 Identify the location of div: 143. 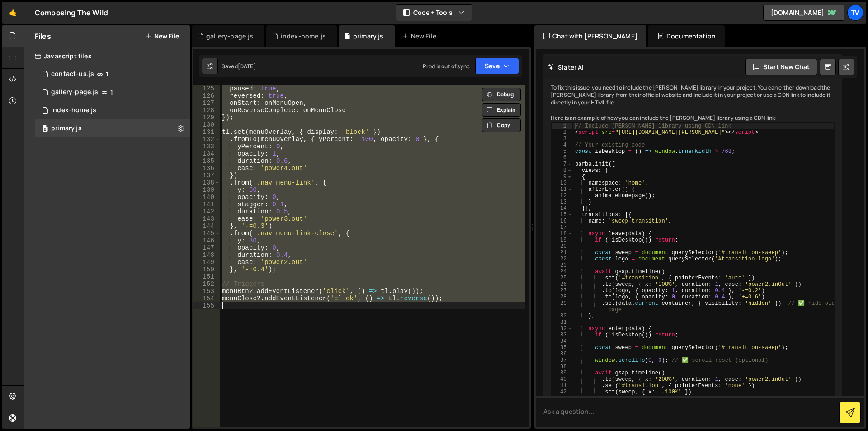
(206, 219).